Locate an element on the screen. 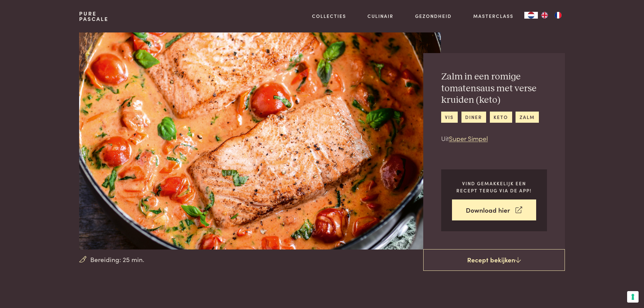  a: Gezondheid is located at coordinates (434, 16).